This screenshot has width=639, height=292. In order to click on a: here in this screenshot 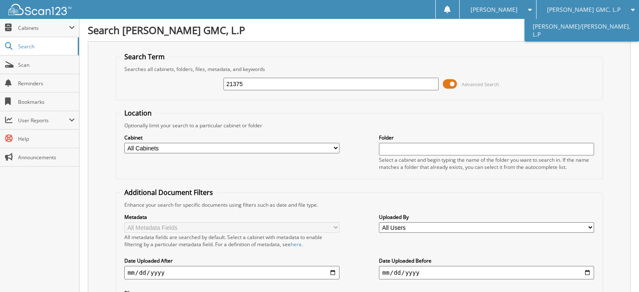, I will do `click(296, 244)`.